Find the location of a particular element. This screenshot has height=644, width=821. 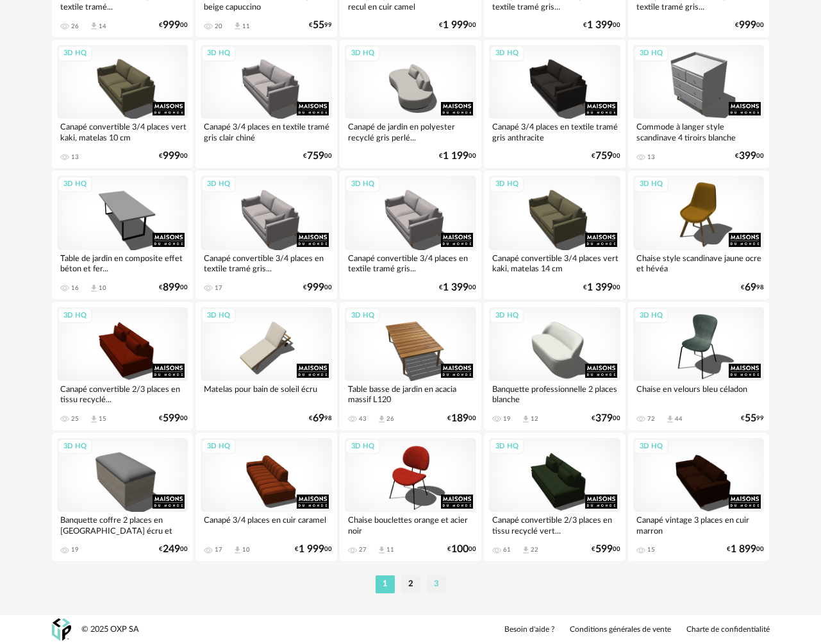

a: Conditions générales de vente is located at coordinates (620, 629).